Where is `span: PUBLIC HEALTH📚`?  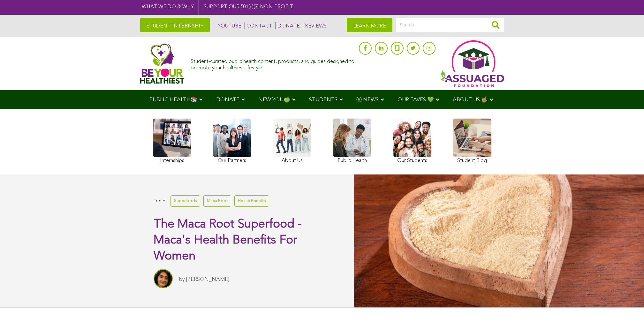
span: PUBLIC HEALTH📚 is located at coordinates (174, 100).